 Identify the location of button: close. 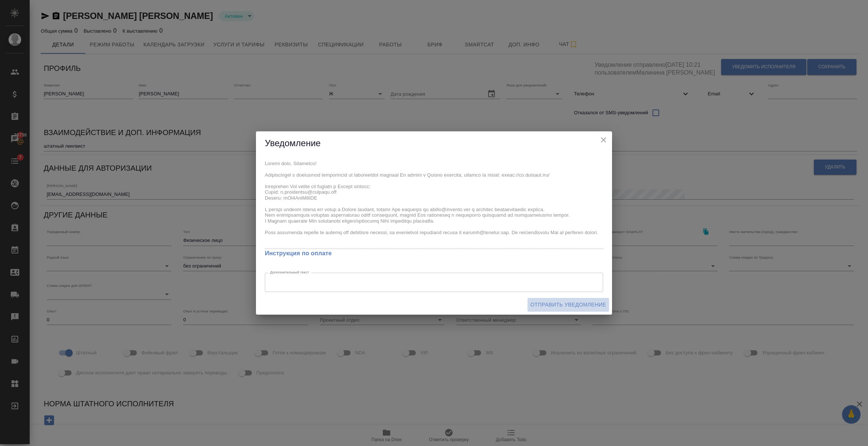
(604, 140).